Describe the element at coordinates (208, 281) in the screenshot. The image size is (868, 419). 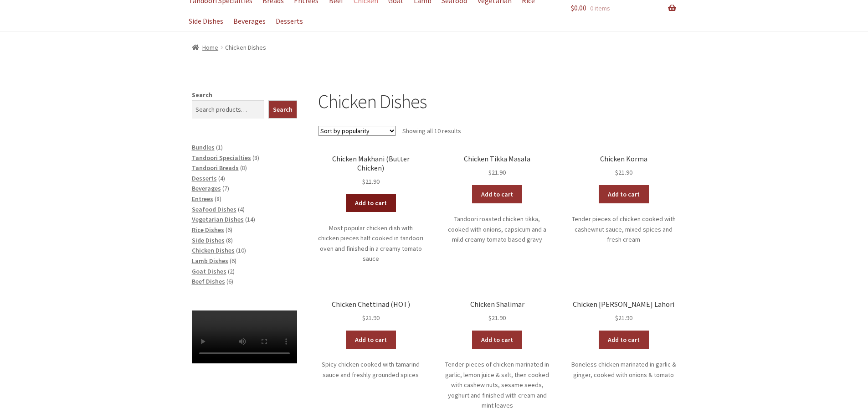
I see `a: Beef Dishes` at that location.